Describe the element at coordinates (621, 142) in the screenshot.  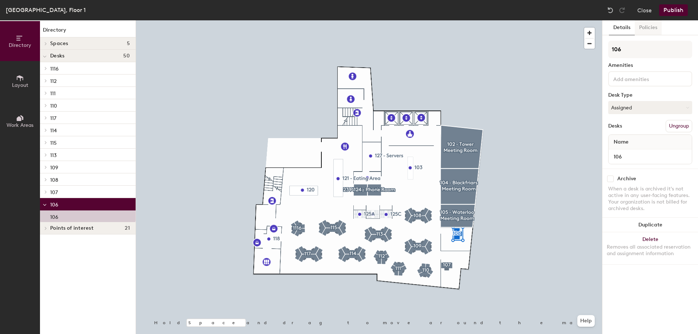
I see `span: Name` at that location.